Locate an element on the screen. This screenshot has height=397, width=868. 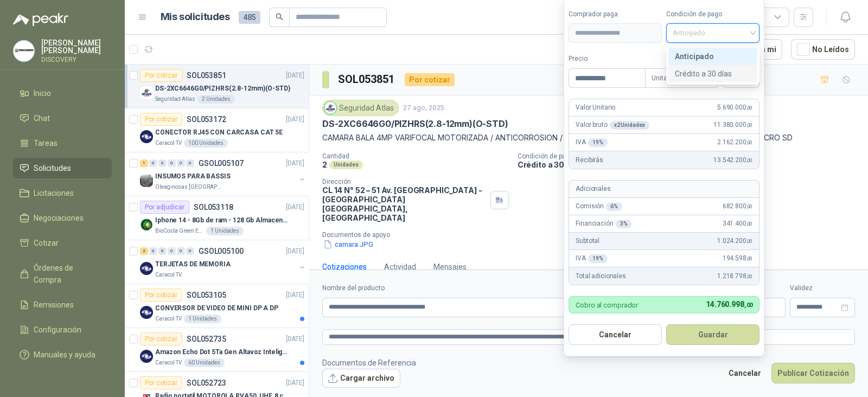
div: 2 is located at coordinates (144, 251).